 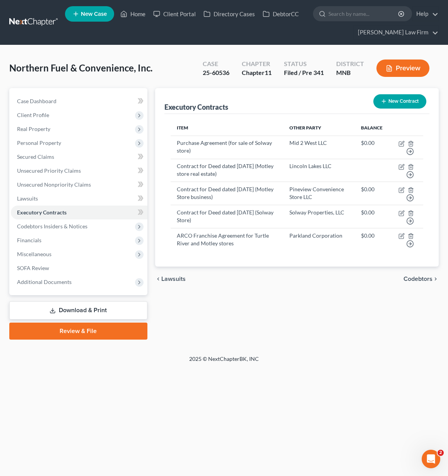 What do you see at coordinates (35, 156) in the screenshot?
I see `span: Secured Claims` at bounding box center [35, 156].